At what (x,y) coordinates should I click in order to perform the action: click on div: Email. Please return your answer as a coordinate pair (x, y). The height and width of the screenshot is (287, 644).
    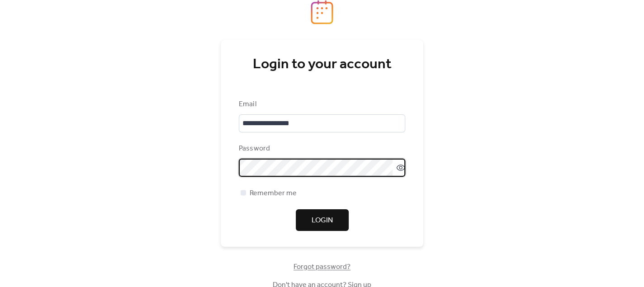
    Looking at the image, I should click on (321, 104).